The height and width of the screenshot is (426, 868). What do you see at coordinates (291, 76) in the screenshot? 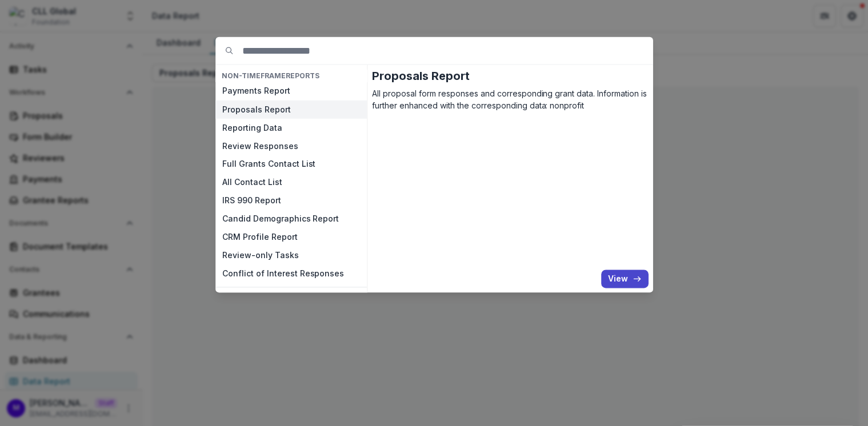
I see `h4: NON-TIMEFRAME Reports` at bounding box center [291, 76].